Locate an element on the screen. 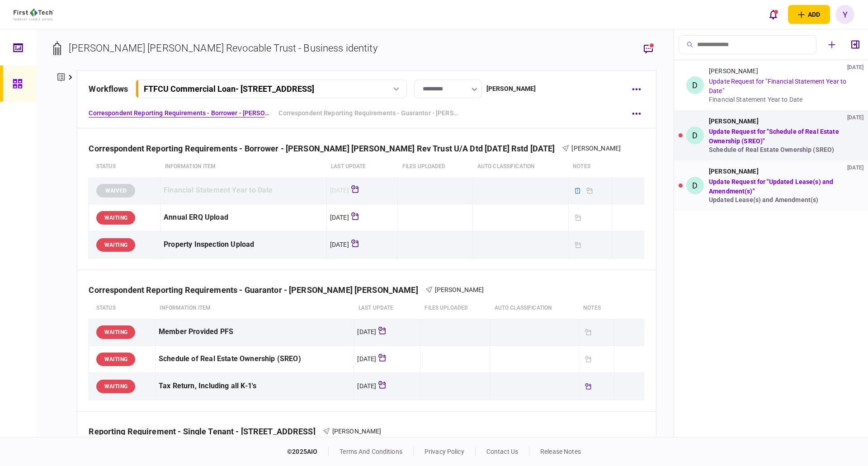 This screenshot has width=868, height=466. div: Property Inspection Upload is located at coordinates (243, 244).